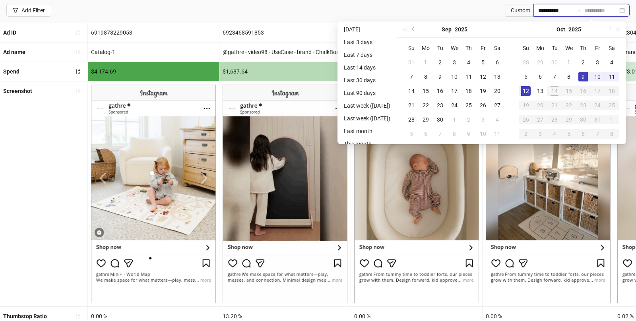 This screenshot has width=636, height=321. I want to click on td: 2025-10-31, so click(598, 120).